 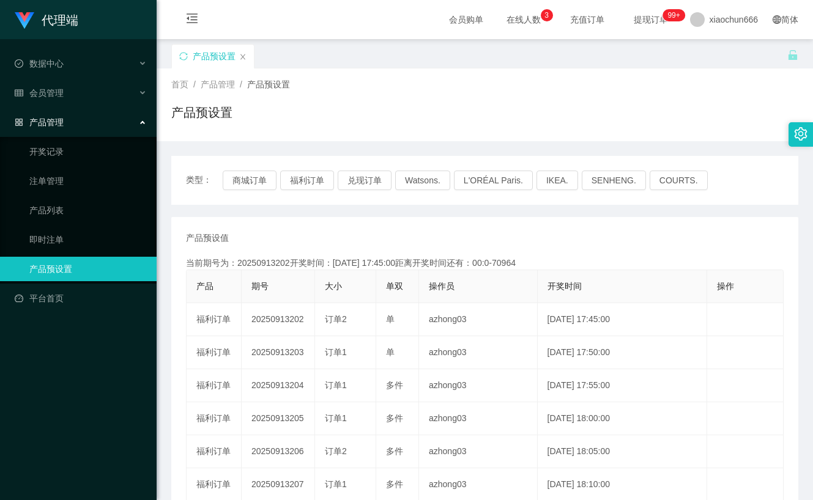 I want to click on a: 注单管理, so click(x=88, y=181).